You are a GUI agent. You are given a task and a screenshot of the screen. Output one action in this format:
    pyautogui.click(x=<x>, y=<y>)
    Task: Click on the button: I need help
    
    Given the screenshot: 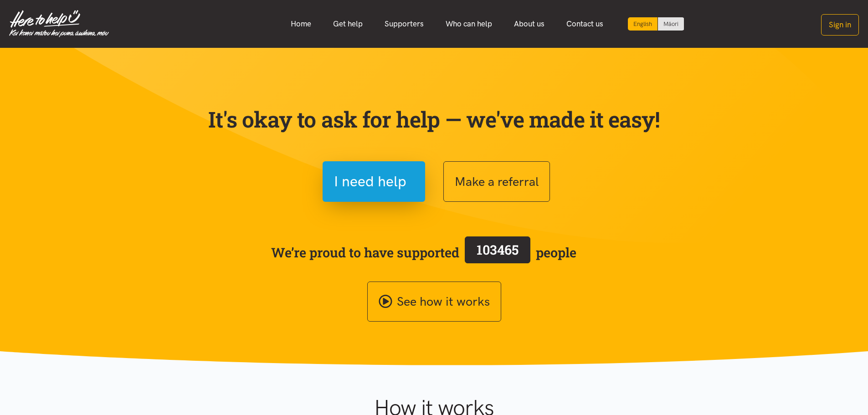 What is the action you would take?
    pyautogui.click(x=374, y=181)
    